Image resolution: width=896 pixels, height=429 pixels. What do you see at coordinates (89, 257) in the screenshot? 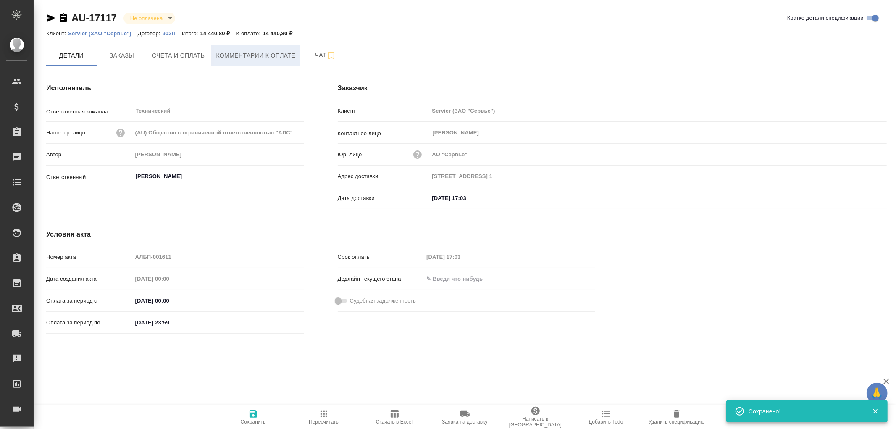
I see `p: Номер акта` at bounding box center [89, 257].